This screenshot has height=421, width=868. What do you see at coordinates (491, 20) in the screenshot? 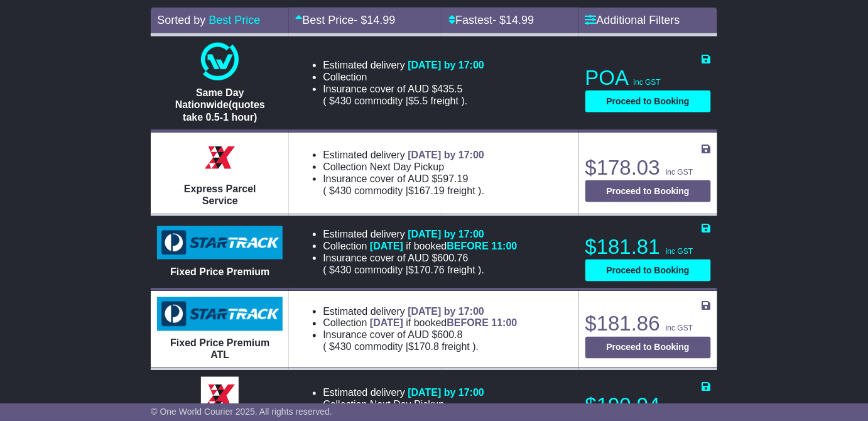
I see `a: Fastest- $14.99` at bounding box center [491, 20].